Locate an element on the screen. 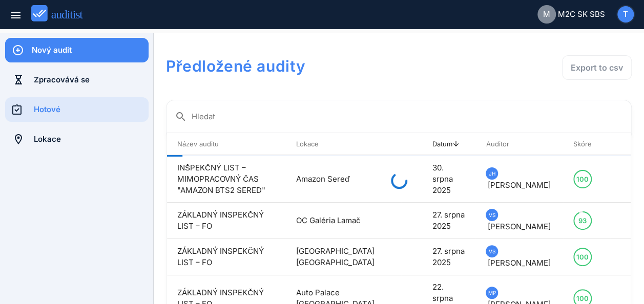  span: M is located at coordinates (547, 14).